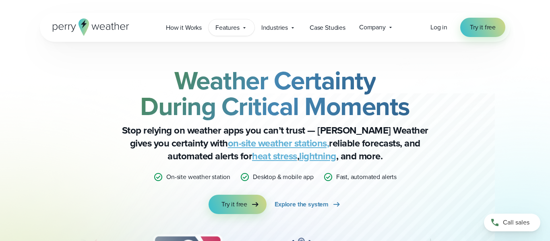  What do you see at coordinates (227, 28) in the screenshot?
I see `span: Features` at bounding box center [227, 28].